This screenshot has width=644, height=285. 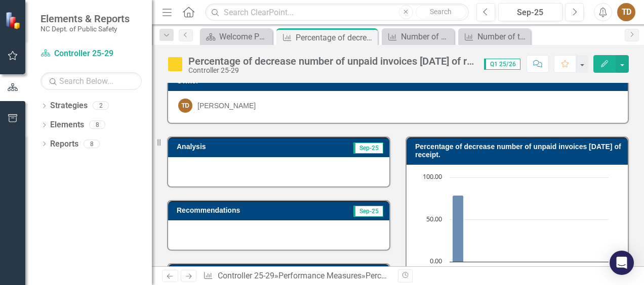 I want to click on text: 100.00, so click(x=432, y=176).